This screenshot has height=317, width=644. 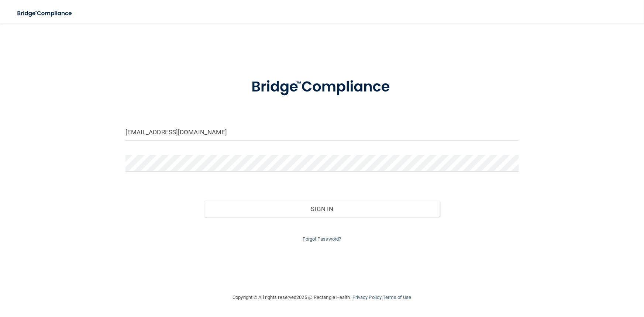 What do you see at coordinates (322, 209) in the screenshot?
I see `button: Sign In` at bounding box center [322, 209].